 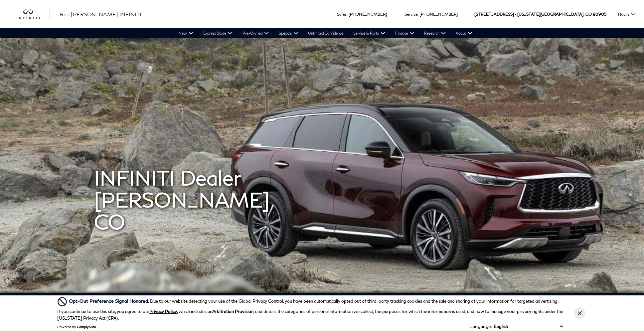 What do you see at coordinates (528, 326) in the screenshot?
I see `select: Language Select` at bounding box center [528, 326].